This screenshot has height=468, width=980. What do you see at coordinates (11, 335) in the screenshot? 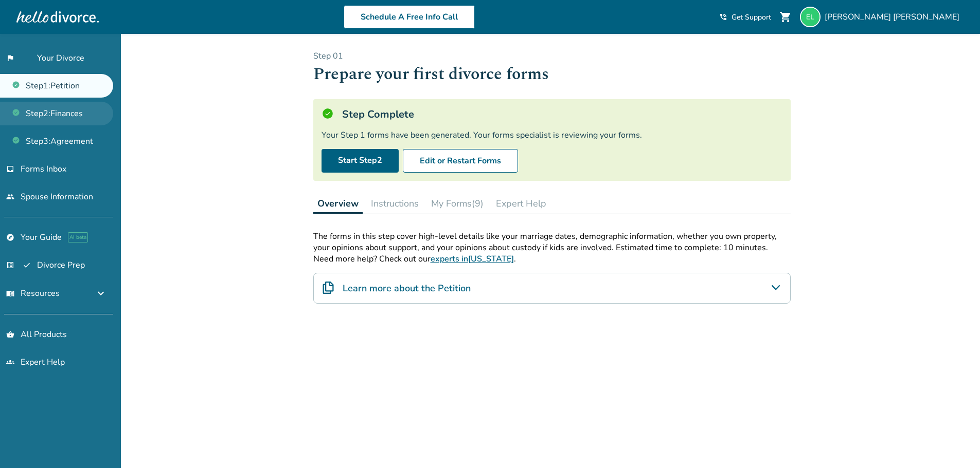
I see `span: shopping_basket` at bounding box center [11, 335].